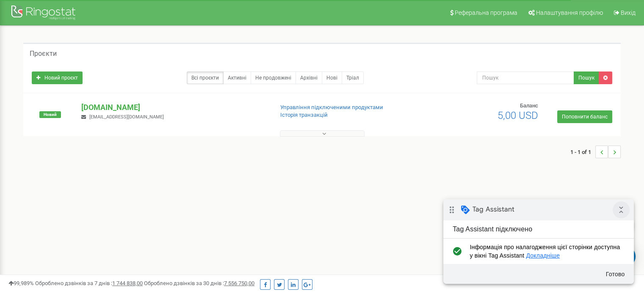 The image size is (644, 294). I want to click on span: Баланс, so click(529, 105).